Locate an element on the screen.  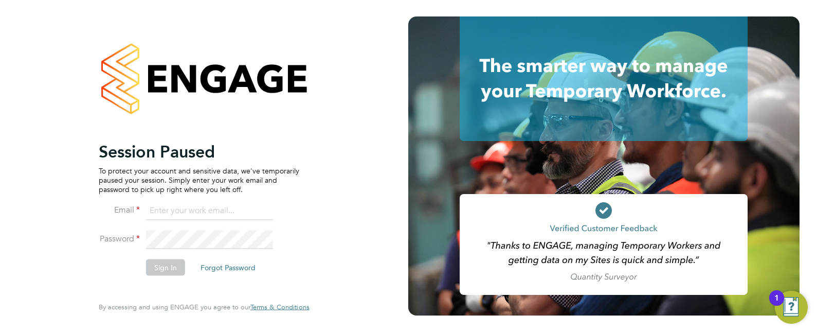
p: To protect your account and sensitive data, we've temporarily paused your session. Simply enter y... is located at coordinates (199, 179).